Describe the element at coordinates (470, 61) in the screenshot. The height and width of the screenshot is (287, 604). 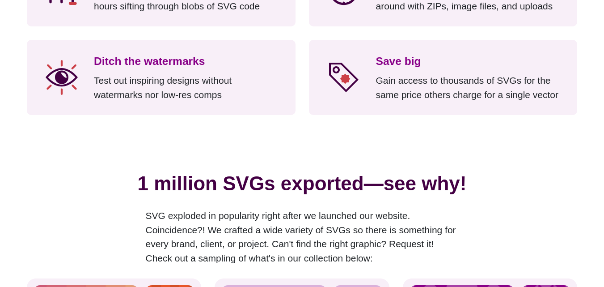
I see `h3: Save big` at that location.